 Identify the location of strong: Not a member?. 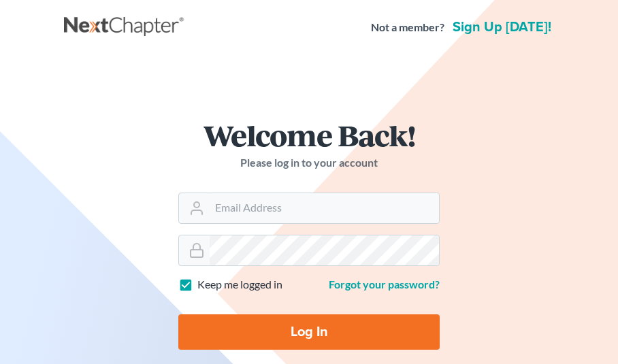
(408, 27).